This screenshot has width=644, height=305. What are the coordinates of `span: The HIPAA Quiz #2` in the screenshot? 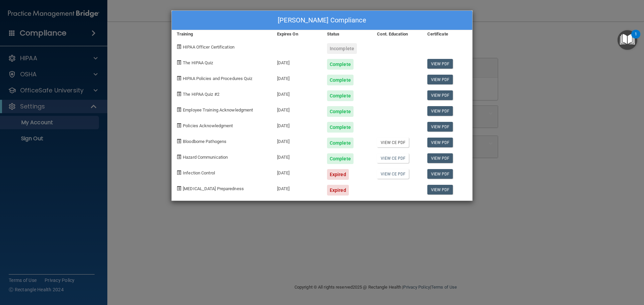 It's located at (201, 94).